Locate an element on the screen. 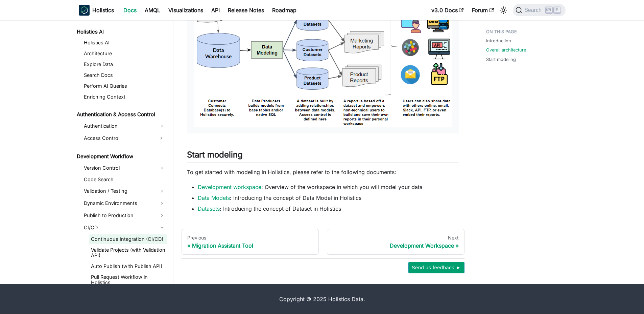 The height and width of the screenshot is (314, 644). a: Overall architecture is located at coordinates (506, 50).